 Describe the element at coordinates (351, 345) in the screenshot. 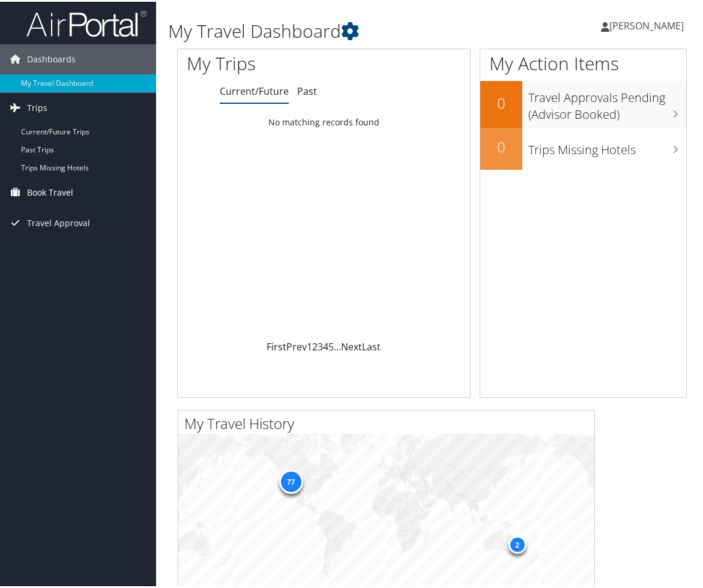

I see `a: Next` at that location.